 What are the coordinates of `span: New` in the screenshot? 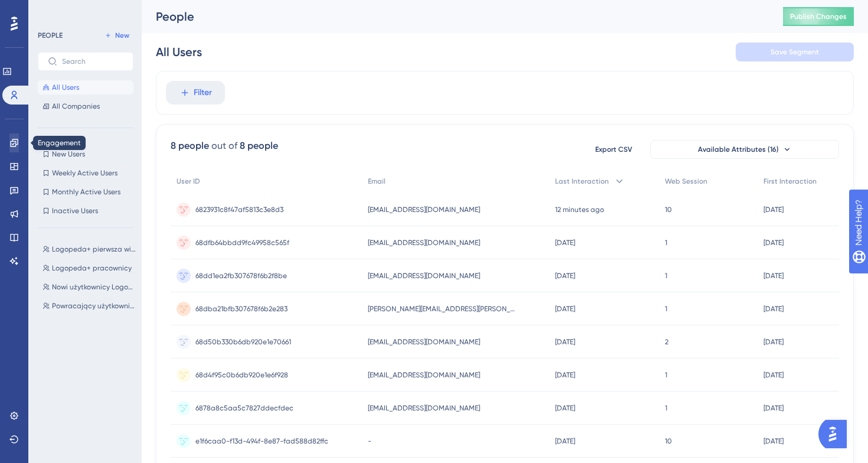 It's located at (122, 35).